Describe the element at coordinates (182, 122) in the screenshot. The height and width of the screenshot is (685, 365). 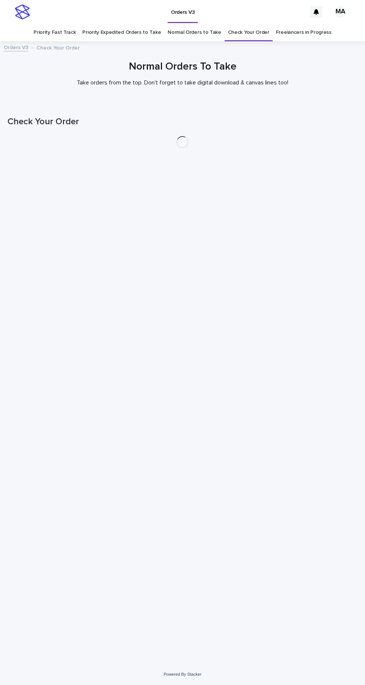
I see `h1: Check Your Order` at that location.